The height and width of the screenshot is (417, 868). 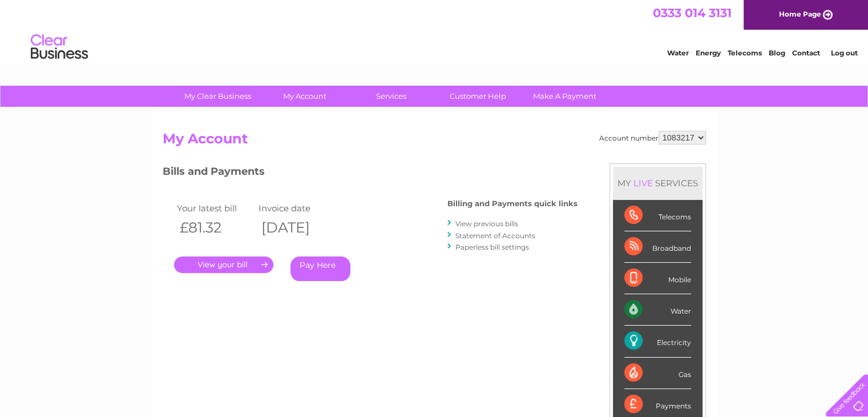 What do you see at coordinates (657, 183) in the screenshot?
I see `div: MY SERVICES` at bounding box center [657, 183].